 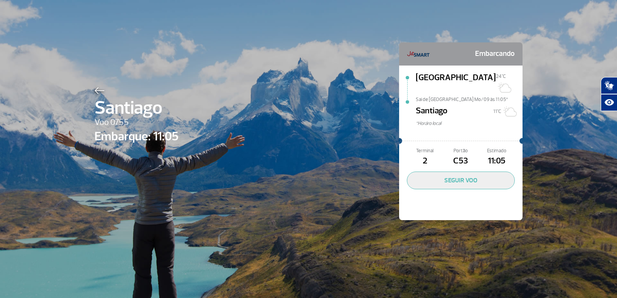 I want to click on span: Embarque: 11:05, so click(x=137, y=137).